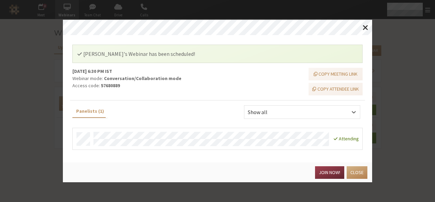 The image size is (435, 202). What do you see at coordinates (143, 78) in the screenshot?
I see `strong: Conversation/Collaboration mode` at bounding box center [143, 78].